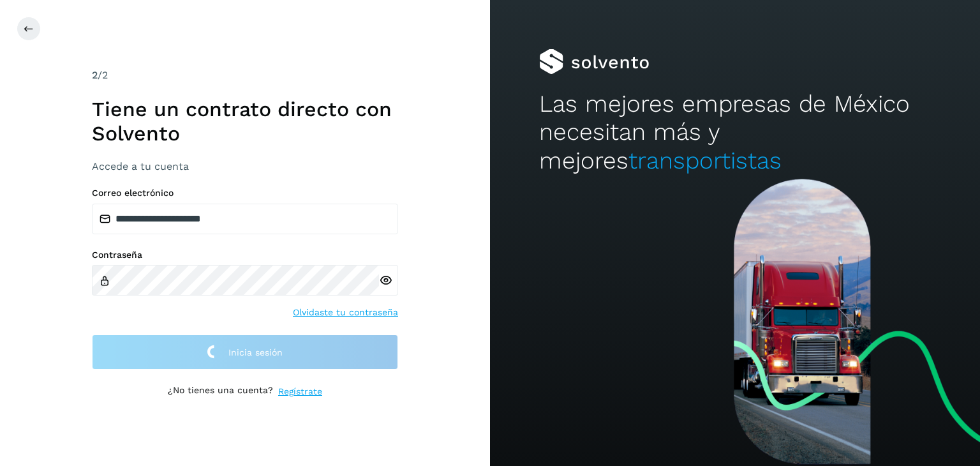 This screenshot has width=980, height=466. I want to click on a: Olvidaste tu contraseña, so click(345, 312).